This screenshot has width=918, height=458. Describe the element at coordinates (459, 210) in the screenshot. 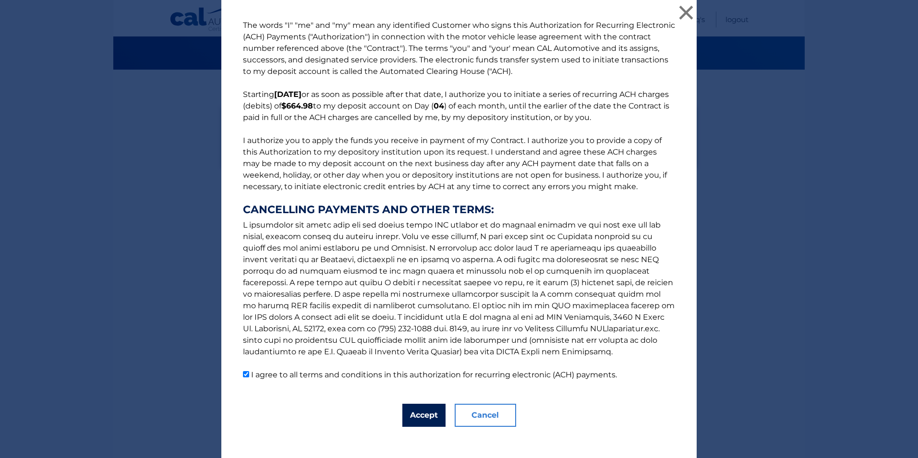

I see `strong: CANCELLING PAYMENTS AND OTHER TERMS:` at that location.